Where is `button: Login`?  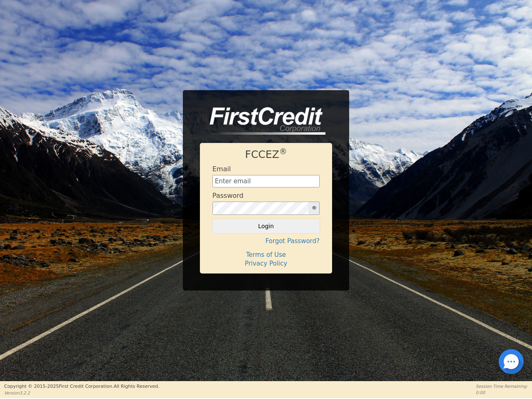 button: Login is located at coordinates (266, 226).